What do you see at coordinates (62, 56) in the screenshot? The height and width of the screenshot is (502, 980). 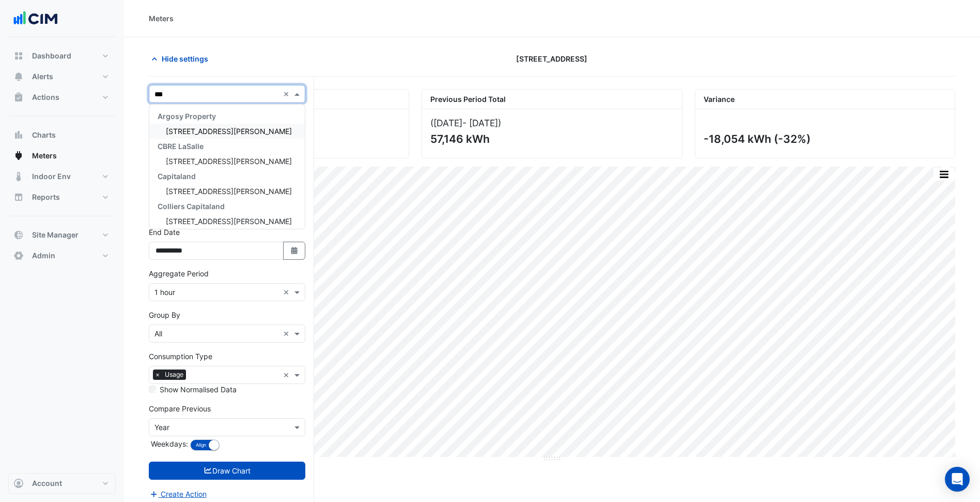 I see `button: Dashboard` at bounding box center [62, 56].